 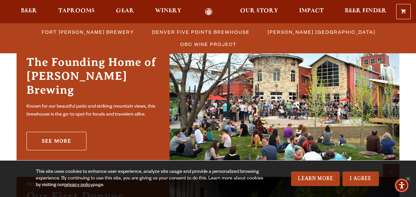 What do you see at coordinates (285, 99) in the screenshot?
I see `img: Fort Collins Brewery & Taproom'` at bounding box center [285, 99].